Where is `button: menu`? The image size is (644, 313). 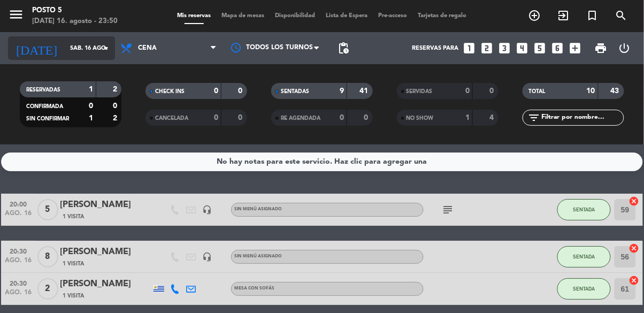 button: menu is located at coordinates (16, 16).